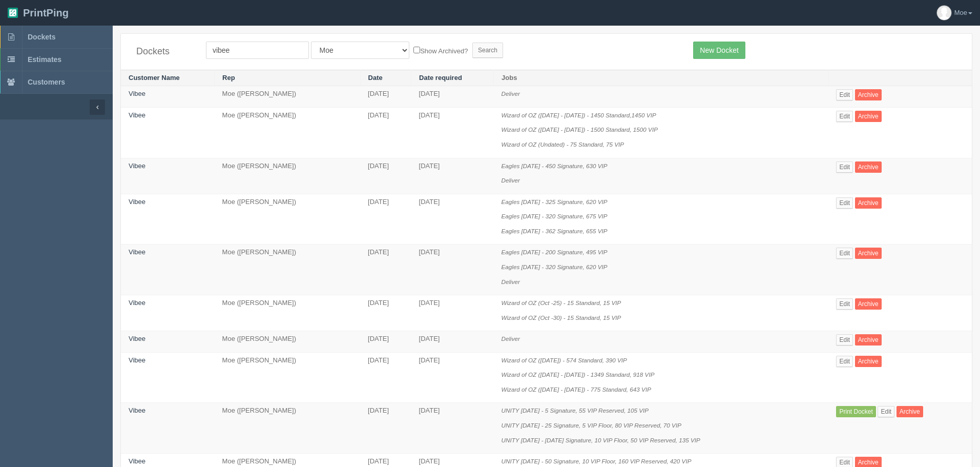 This screenshot has width=980, height=467. Describe the element at coordinates (164, 52) in the screenshot. I see `h4: Dockets` at that location.